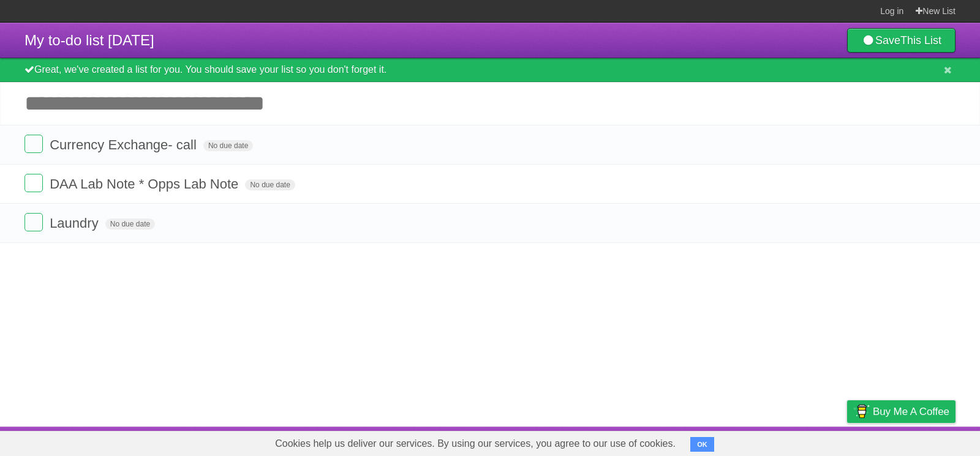 The width and height of the screenshot is (980, 456). I want to click on a: About, so click(697, 441).